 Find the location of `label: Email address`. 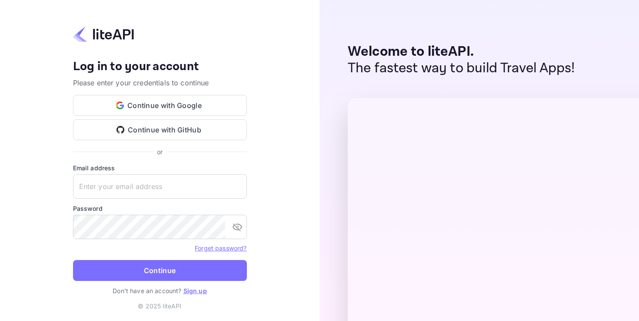

label: Email address is located at coordinates (160, 167).